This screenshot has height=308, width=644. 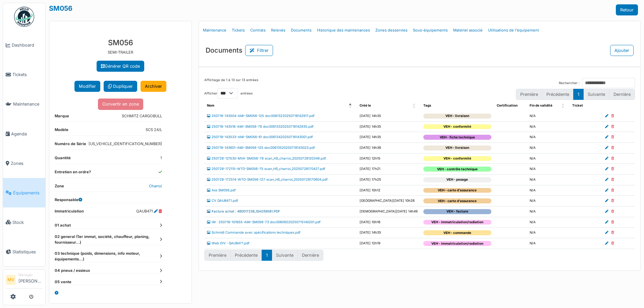 I want to click on span: Équipements, so click(x=28, y=193).